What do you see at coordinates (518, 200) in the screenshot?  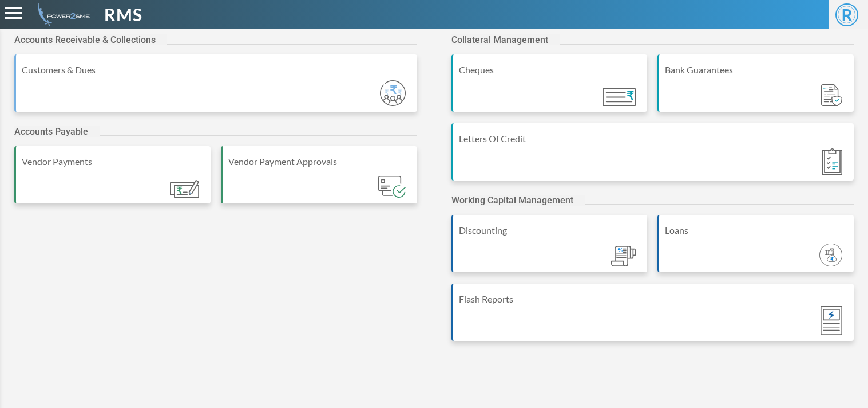 I see `h2: Working Capital Management` at bounding box center [518, 200].